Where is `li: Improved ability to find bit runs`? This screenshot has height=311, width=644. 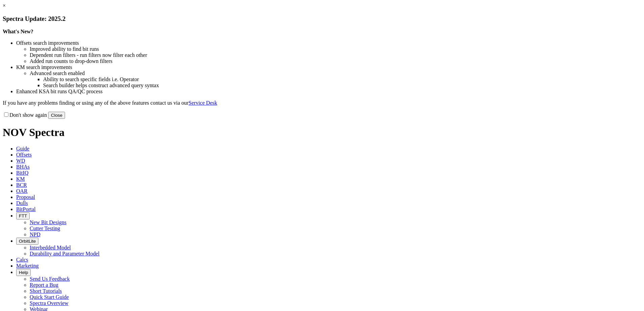
li: Improved ability to find bit runs is located at coordinates (335, 49).